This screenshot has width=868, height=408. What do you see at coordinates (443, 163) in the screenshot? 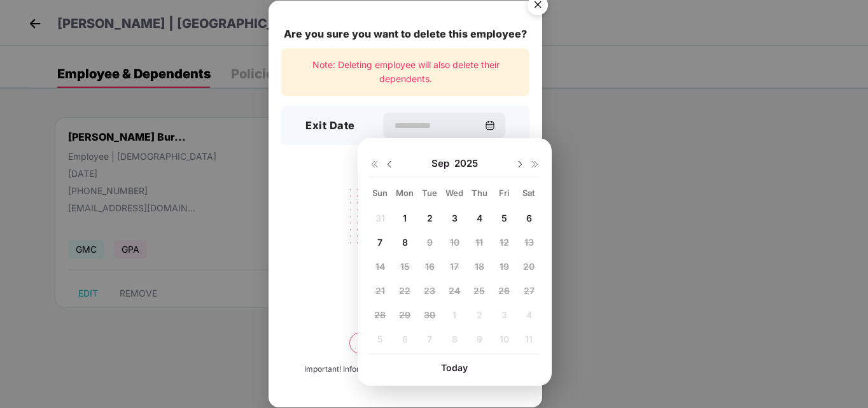
I see `span: Sep` at bounding box center [443, 163].